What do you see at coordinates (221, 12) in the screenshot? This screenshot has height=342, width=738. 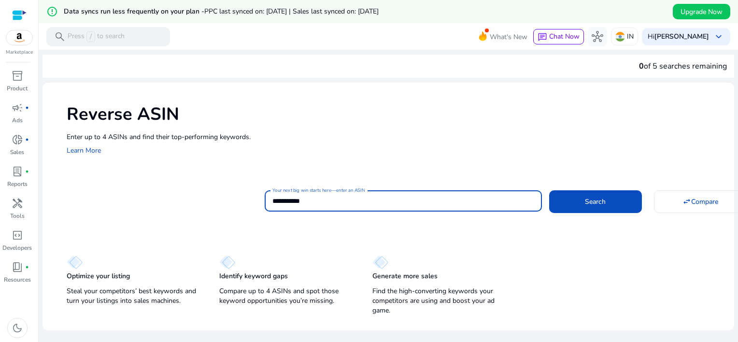 I see `h5: Data syncs run less frequently on your plan -` at bounding box center [221, 12].